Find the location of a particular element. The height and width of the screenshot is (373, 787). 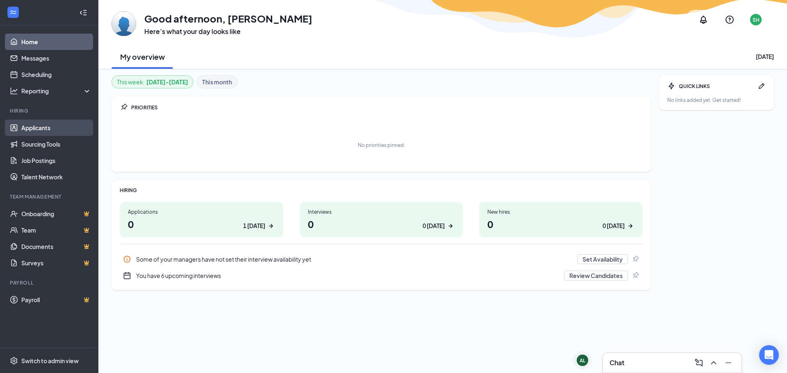

a: Job Postings is located at coordinates (56, 161).